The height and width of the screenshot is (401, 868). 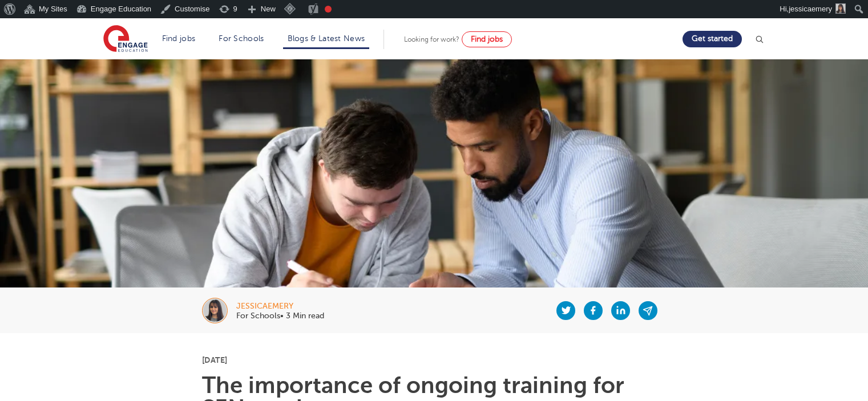 I want to click on span: Looking for work?, so click(x=431, y=39).